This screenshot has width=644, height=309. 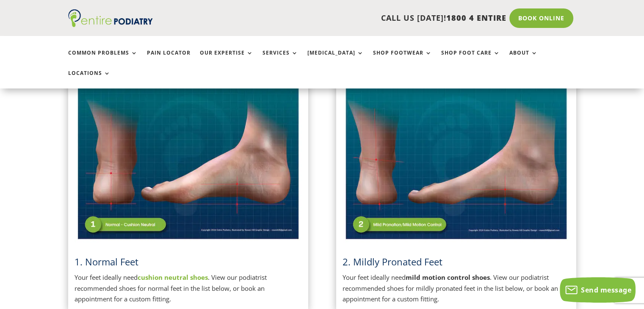 I want to click on a: Common Problems, so click(x=103, y=59).